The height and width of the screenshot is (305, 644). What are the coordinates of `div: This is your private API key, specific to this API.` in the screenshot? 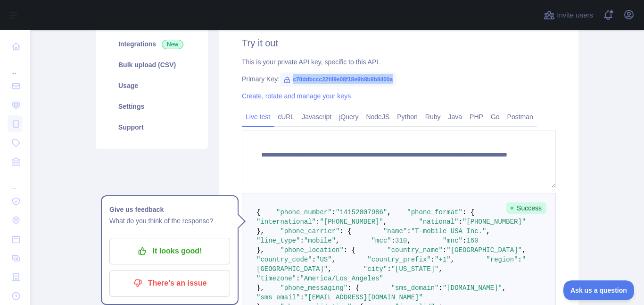 It's located at (399, 62).